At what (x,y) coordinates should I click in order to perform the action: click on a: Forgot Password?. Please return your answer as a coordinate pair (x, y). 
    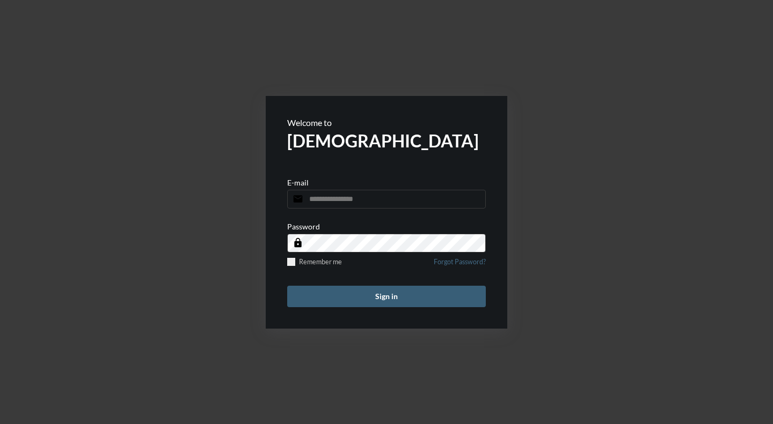
    Looking at the image, I should click on (459, 265).